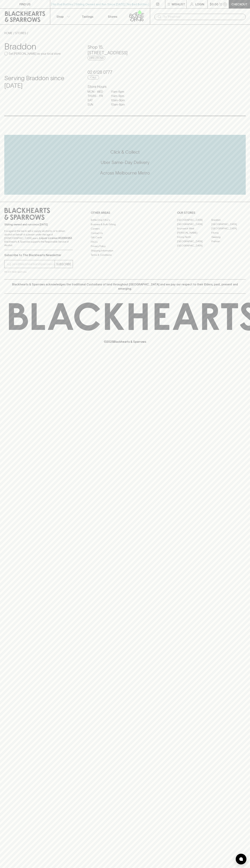  Describe the element at coordinates (42, 46) in the screenshot. I see `h3: Braddon` at that location.